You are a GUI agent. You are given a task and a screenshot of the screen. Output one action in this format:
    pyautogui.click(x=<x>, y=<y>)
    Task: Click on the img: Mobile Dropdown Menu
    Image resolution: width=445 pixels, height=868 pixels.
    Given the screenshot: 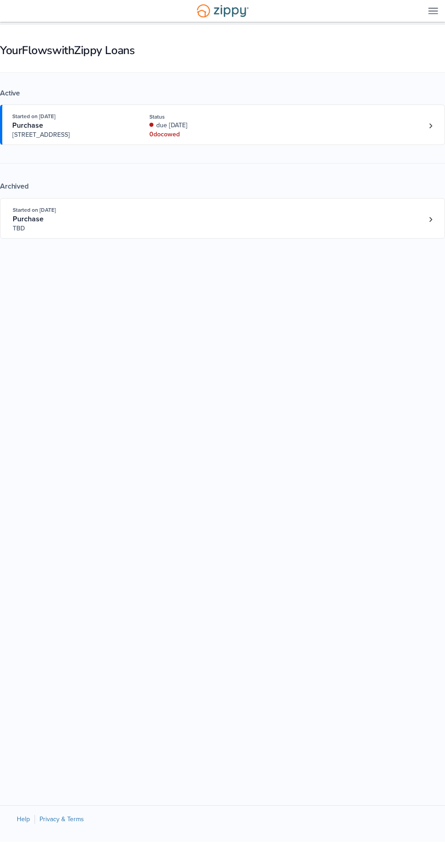 What is the action you would take?
    pyautogui.click(x=433, y=10)
    